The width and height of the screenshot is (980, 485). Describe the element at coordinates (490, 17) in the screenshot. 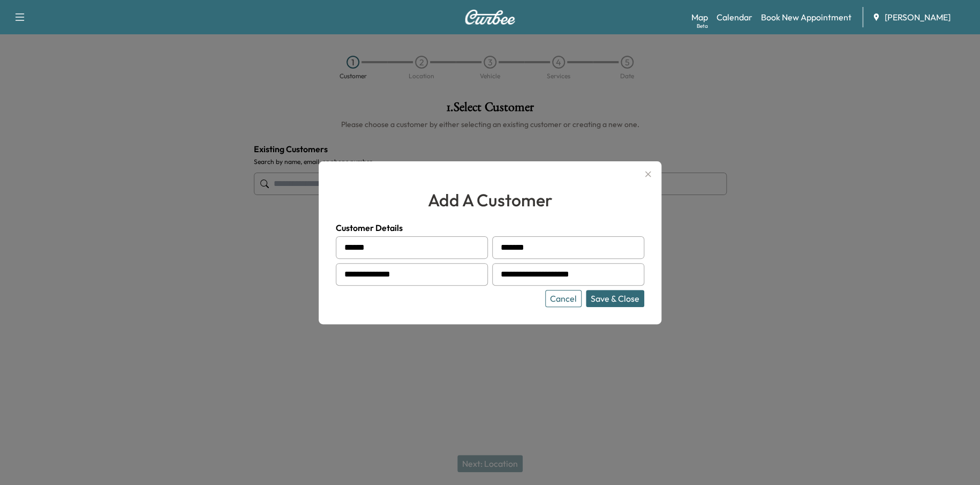

I see `img: Curbee Logo` at that location.